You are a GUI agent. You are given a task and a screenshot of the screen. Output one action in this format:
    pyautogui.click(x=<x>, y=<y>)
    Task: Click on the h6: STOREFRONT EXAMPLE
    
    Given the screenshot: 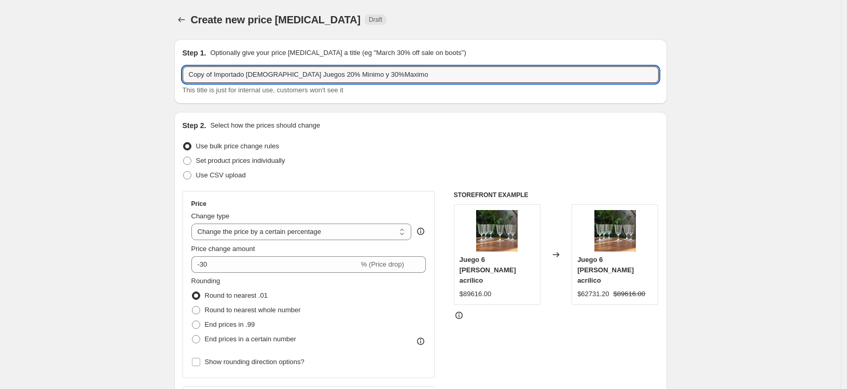 What is the action you would take?
    pyautogui.click(x=556, y=195)
    